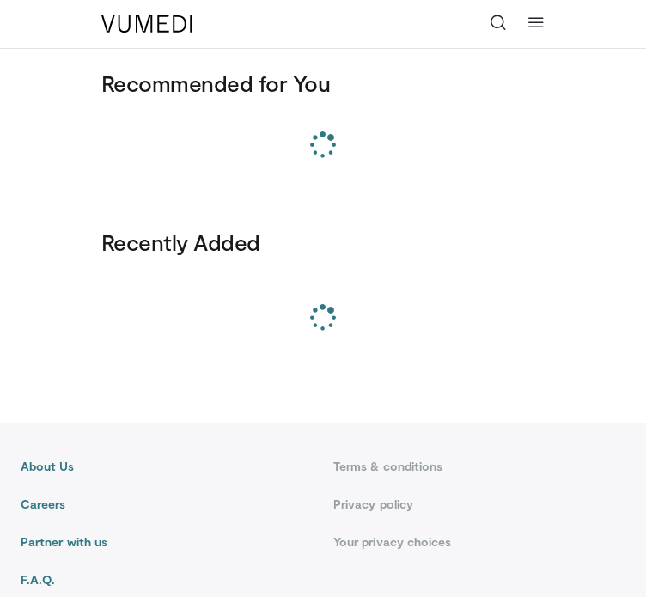 The image size is (646, 597). Describe the element at coordinates (167, 542) in the screenshot. I see `a: Partner with us` at that location.